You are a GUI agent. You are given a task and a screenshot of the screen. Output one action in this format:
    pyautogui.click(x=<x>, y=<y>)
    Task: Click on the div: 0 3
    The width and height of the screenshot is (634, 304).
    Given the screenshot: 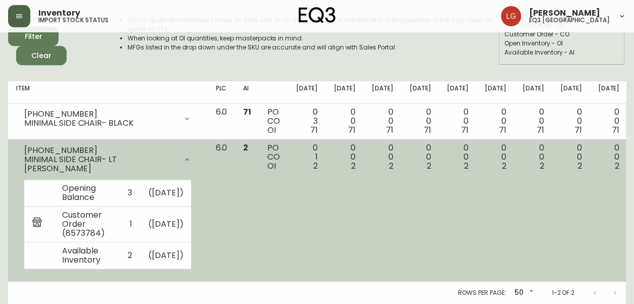 What is the action you would take?
    pyautogui.click(x=307, y=121)
    